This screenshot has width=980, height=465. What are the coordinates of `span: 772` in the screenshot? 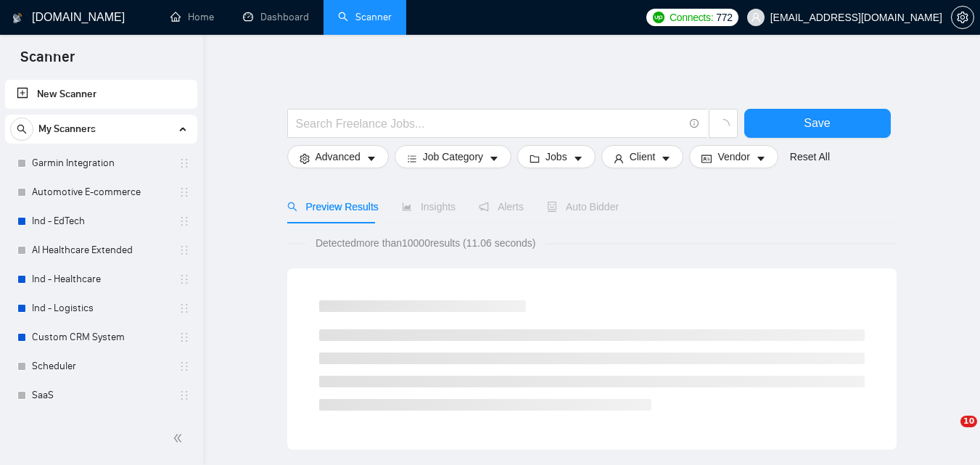 It's located at (723, 18).